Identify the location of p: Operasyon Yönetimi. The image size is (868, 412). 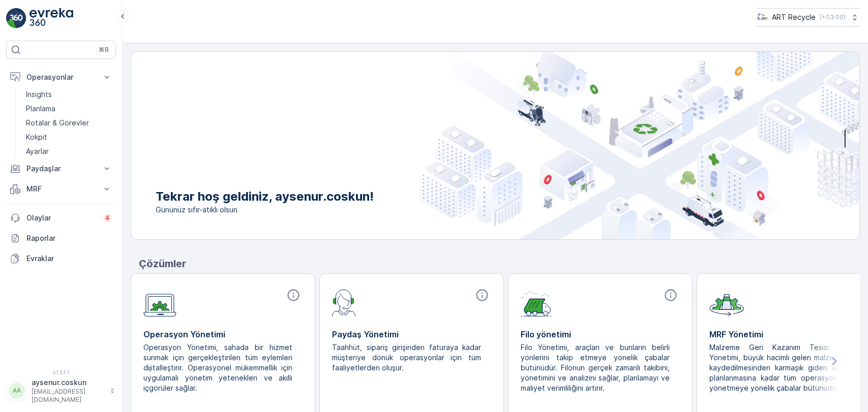
(222, 334).